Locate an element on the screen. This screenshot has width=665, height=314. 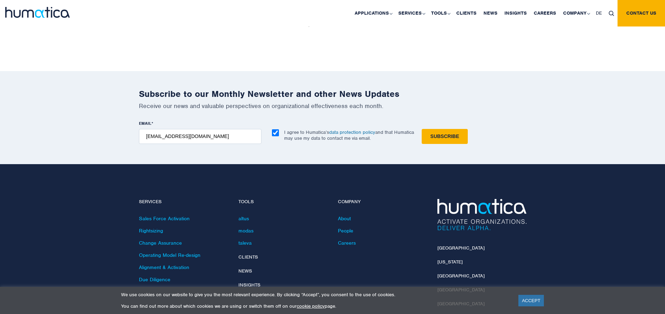
input: name@company.com is located at coordinates (200, 136).